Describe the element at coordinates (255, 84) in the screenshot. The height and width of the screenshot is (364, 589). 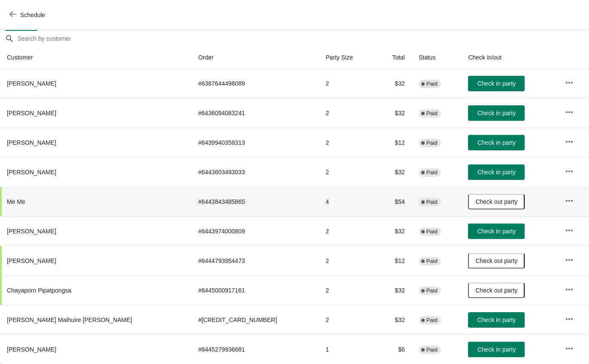
I see `td: # 6387644498089` at that location.